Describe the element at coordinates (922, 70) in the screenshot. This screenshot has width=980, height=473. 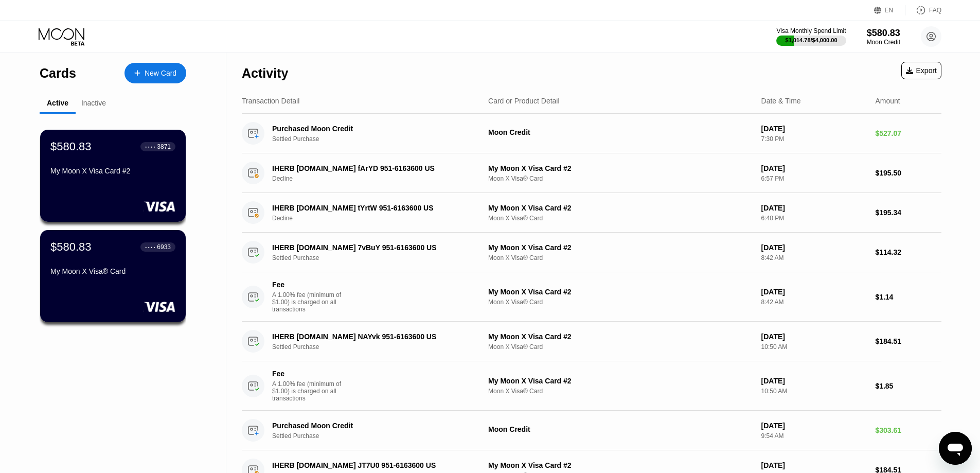
I see `div: Export` at that location.